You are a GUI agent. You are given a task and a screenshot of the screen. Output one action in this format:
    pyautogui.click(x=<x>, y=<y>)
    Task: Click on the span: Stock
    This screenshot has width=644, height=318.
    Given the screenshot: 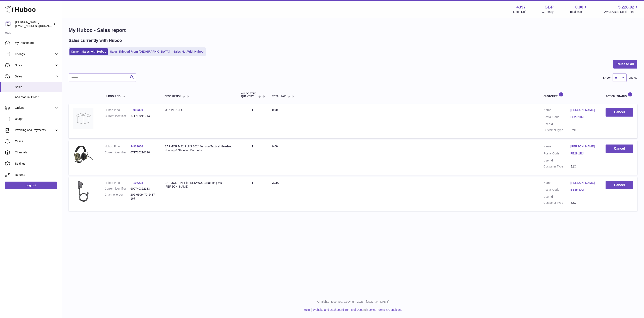 What is the action you would take?
    pyautogui.click(x=34, y=65)
    